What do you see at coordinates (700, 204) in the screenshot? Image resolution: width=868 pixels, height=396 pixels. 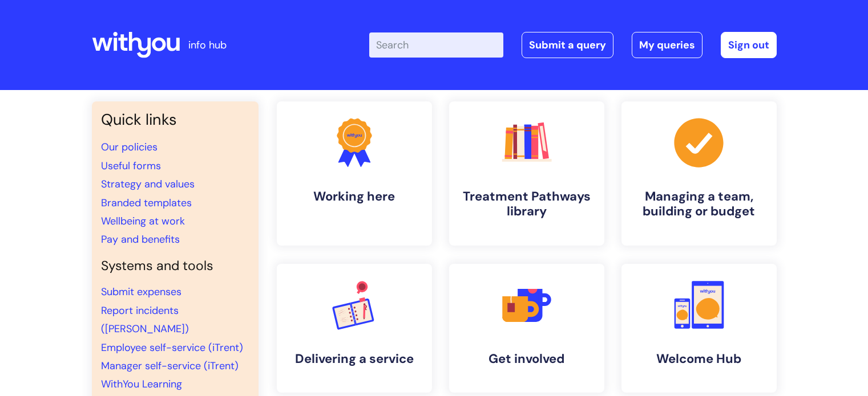 I see `h4: Managing a team, building or budget` at bounding box center [700, 204].